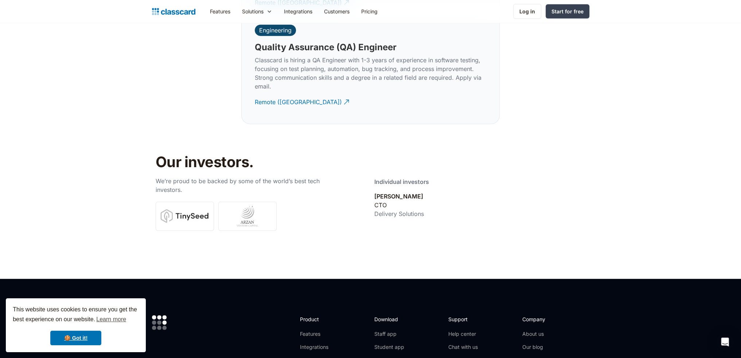  I want to click on a: dismiss cookie message, so click(76, 338).